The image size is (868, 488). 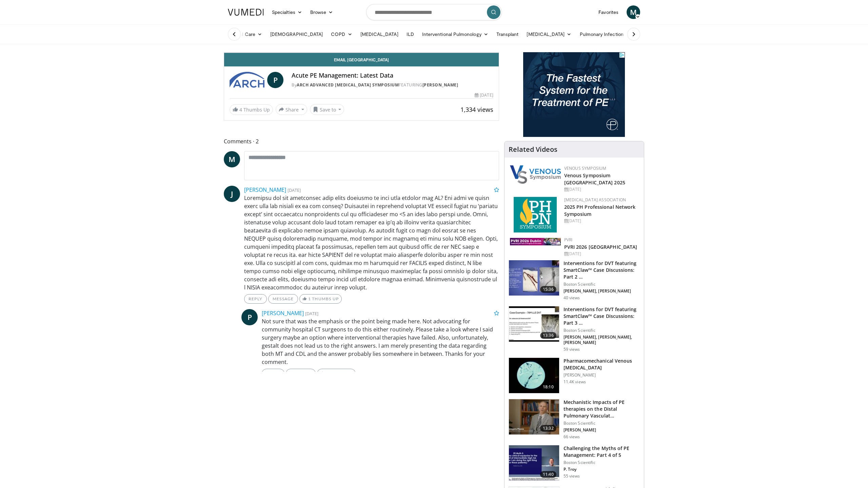 I want to click on a: 11:40 Challenging the Myths of PE Management: Part 4 of 5 Boston Scientific P. Troy 55 views, so click(x=574, y=463).